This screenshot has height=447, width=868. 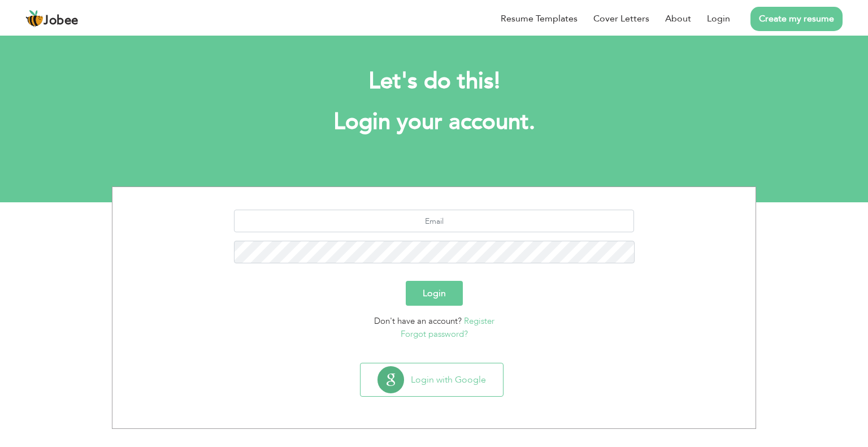 What do you see at coordinates (796, 18) in the screenshot?
I see `a: Create my resume` at bounding box center [796, 18].